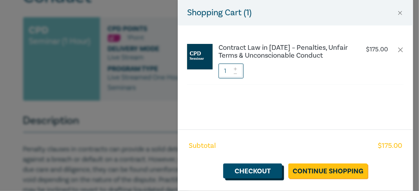 The height and width of the screenshot is (191, 419). What do you see at coordinates (390, 146) in the screenshot?
I see `span: $ 175.00` at bounding box center [390, 146].